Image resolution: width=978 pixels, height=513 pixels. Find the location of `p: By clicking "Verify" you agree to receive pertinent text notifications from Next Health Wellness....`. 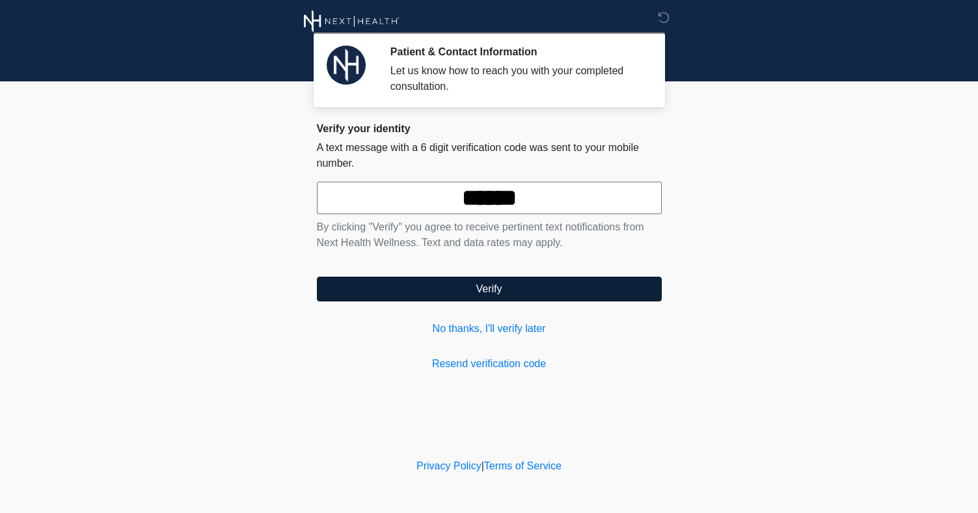

p: By clicking "Verify" you agree to receive pertinent text notifications from Next Health Wellness.... is located at coordinates (489, 235).